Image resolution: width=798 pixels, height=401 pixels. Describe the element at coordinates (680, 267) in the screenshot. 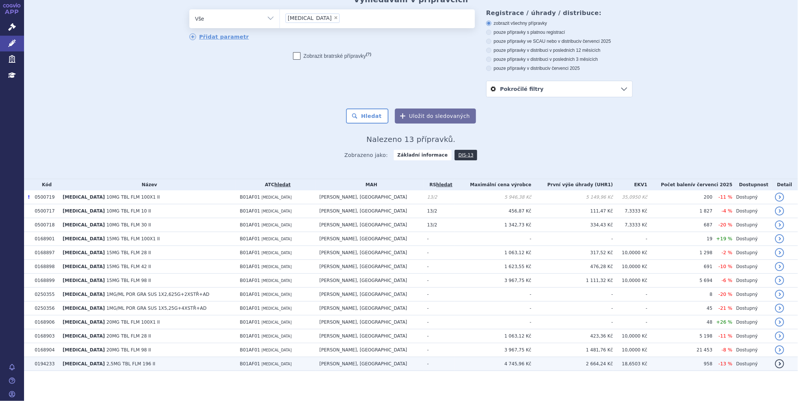

I see `td: 691` at that location.